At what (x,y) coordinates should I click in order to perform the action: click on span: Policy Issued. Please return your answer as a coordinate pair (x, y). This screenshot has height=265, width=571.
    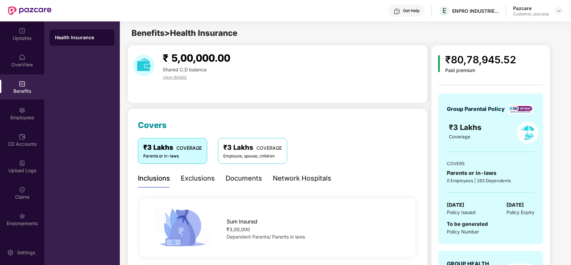
    Looking at the image, I should click on (461, 212).